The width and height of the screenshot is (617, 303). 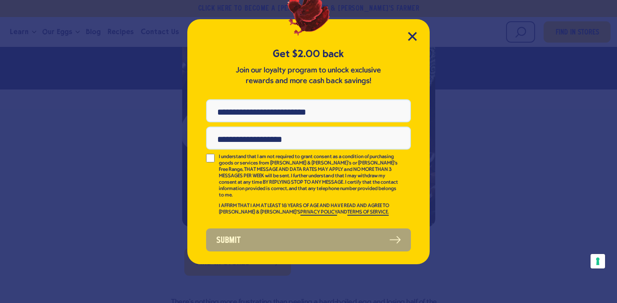 What do you see at coordinates (319, 213) in the screenshot?
I see `a: PRIVACY POLICY` at bounding box center [319, 213].